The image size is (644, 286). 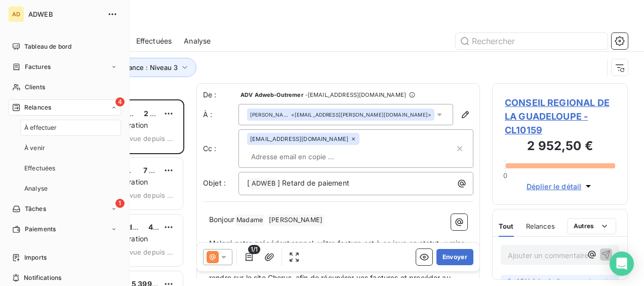 I want to click on span: prévue depuis 7 jours, so click(x=146, y=252).